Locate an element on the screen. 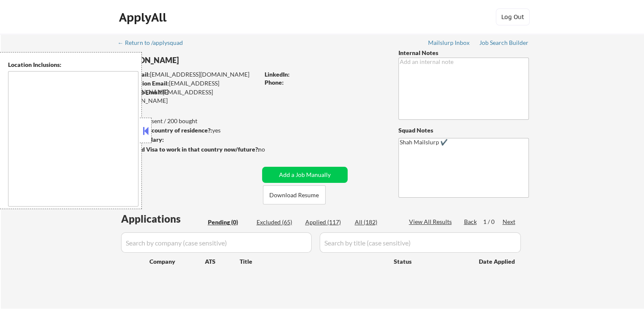 The height and width of the screenshot is (309, 644). div: 1 / 0 is located at coordinates (493, 221).